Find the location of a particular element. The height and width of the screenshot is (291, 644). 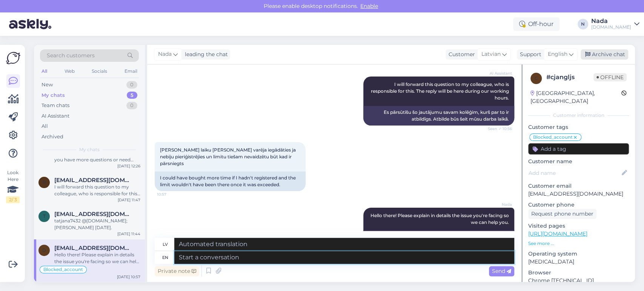

div: Archive chat is located at coordinates (604, 54).